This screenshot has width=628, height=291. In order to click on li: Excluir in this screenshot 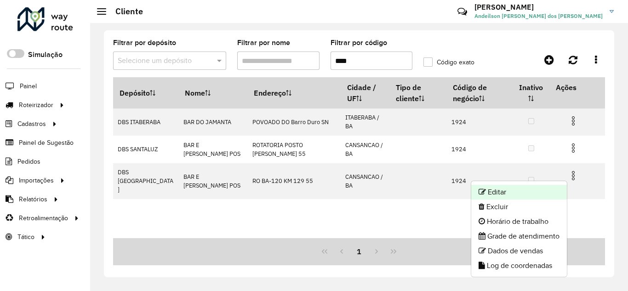, I will do `click(519, 207)`.